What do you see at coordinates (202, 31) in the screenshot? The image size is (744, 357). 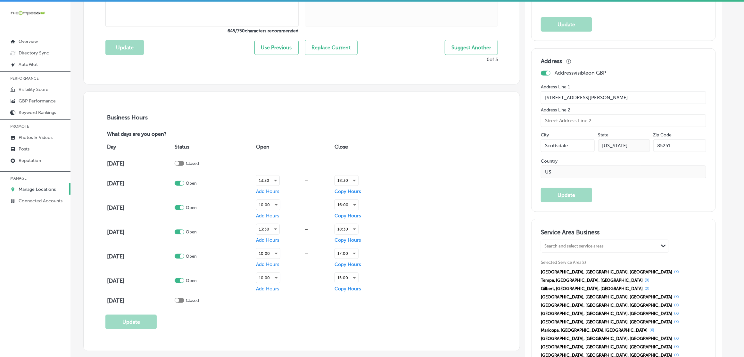 I see `label: 645 / 750 characters recommended` at bounding box center [202, 31].